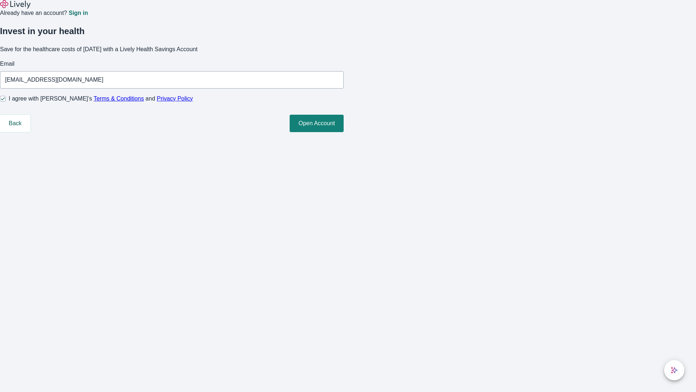 The height and width of the screenshot is (392, 696). I want to click on a: Sign in, so click(78, 13).